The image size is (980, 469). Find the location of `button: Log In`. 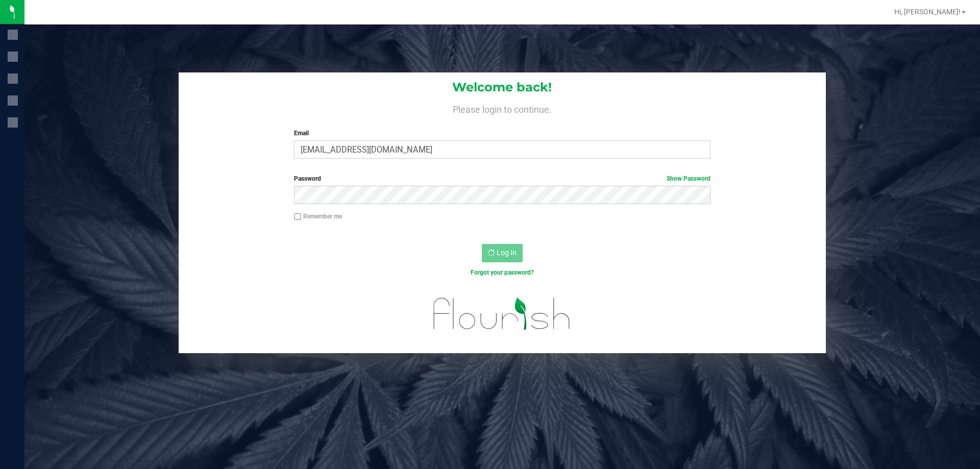

button: Log In is located at coordinates (502, 254).